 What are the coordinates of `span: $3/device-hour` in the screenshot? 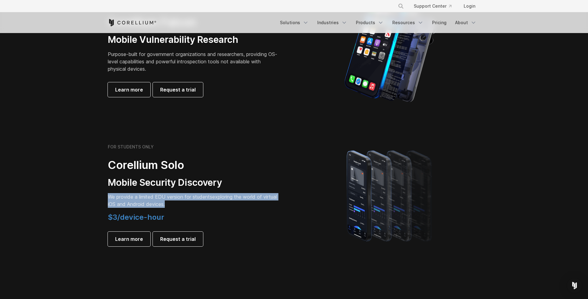 It's located at (136, 217).